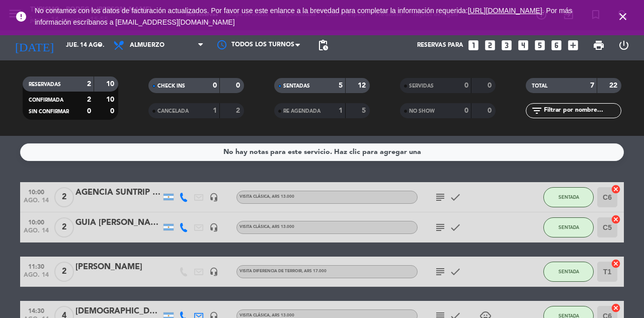 This screenshot has height=318, width=644. I want to click on span: TOTAL, so click(539, 86).